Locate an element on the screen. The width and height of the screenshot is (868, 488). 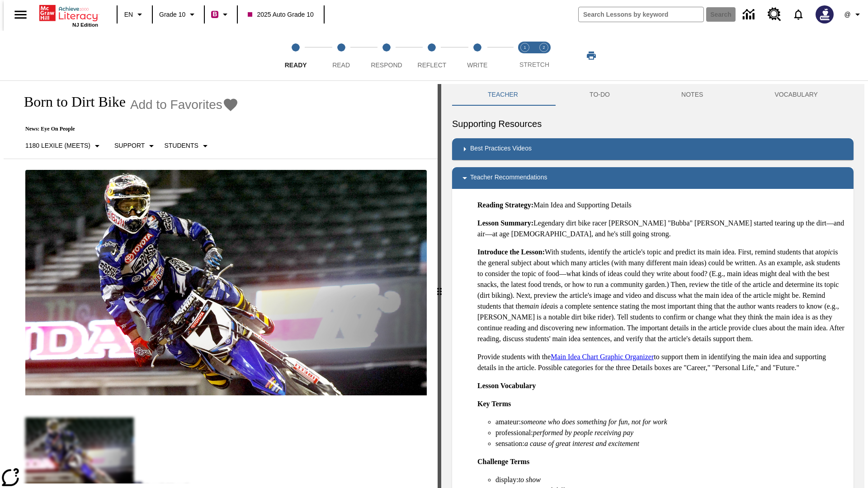
em: main idea is located at coordinates (539, 306).